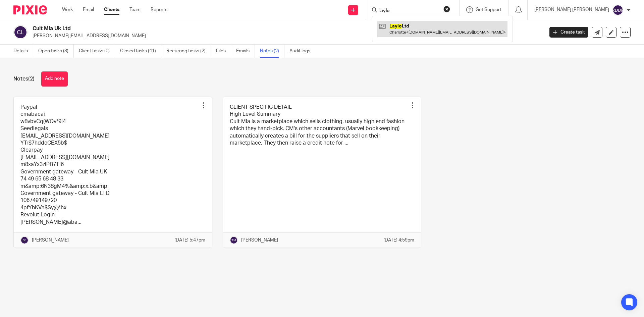  I want to click on a: Client tasks (0), so click(97, 51).